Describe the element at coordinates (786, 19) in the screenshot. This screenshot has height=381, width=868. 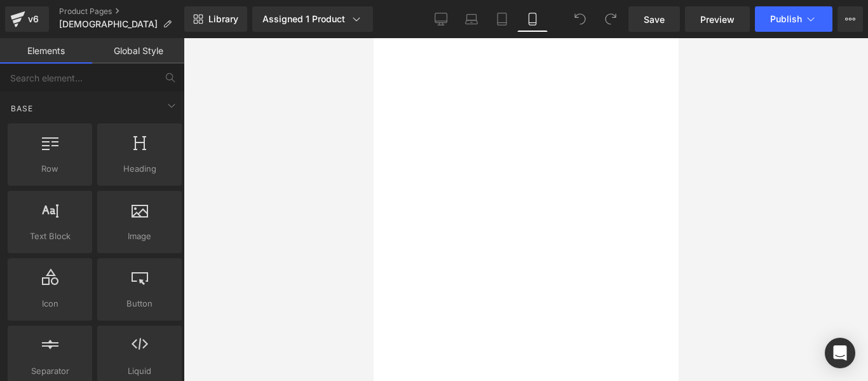
I see `span: Publish` at that location.